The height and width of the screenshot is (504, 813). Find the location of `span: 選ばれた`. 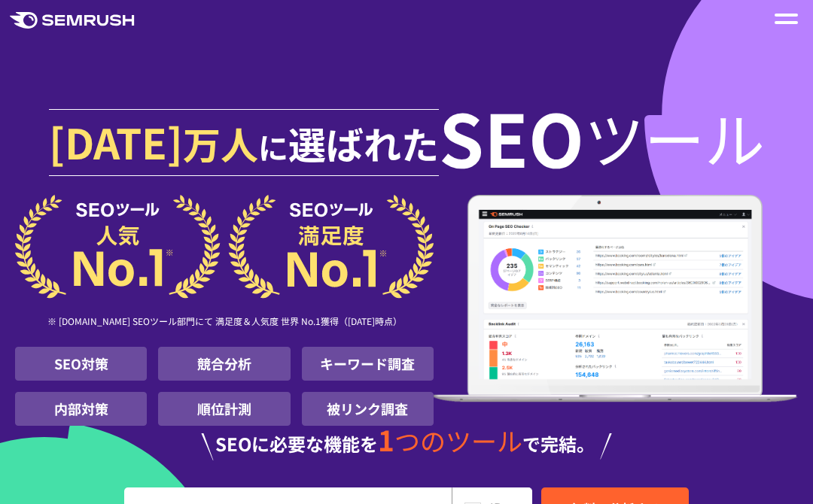

span: 選ばれた is located at coordinates (364, 143).